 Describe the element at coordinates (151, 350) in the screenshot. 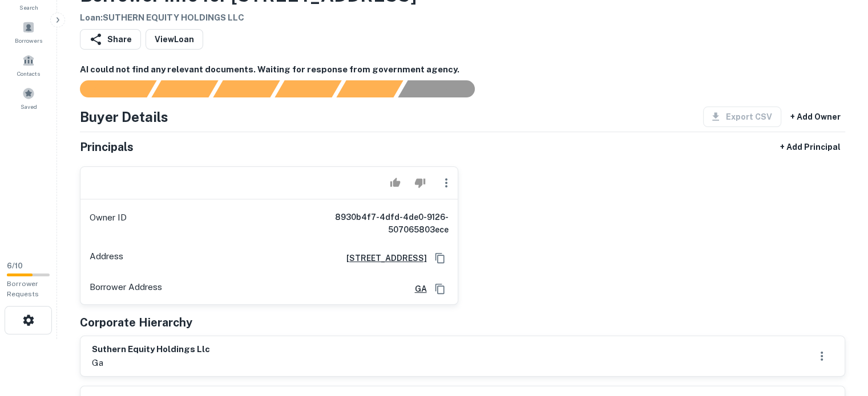

I see `h6: suthern equity holdings llc` at that location.